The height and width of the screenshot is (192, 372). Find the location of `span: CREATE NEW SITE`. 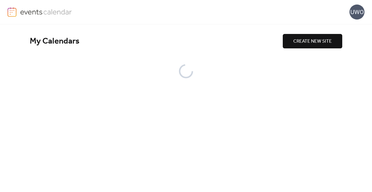

span: CREATE NEW SITE is located at coordinates (312, 41).